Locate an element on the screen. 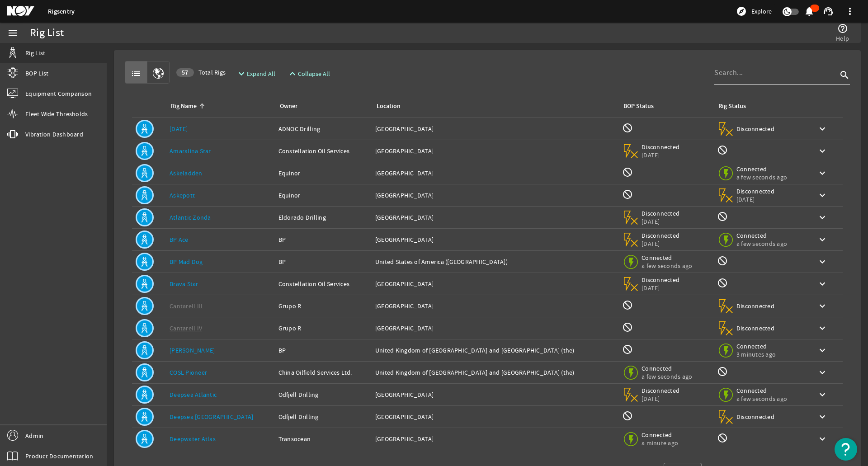  i: search is located at coordinates (845, 75).